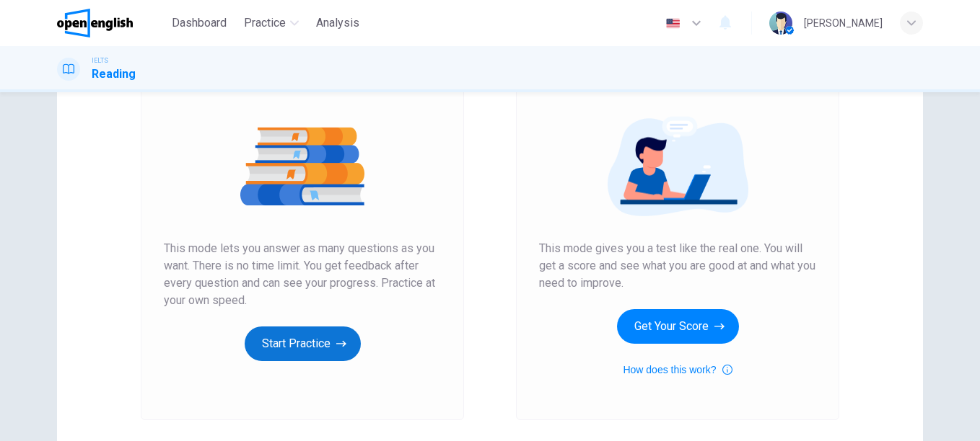  Describe the element at coordinates (95, 23) in the screenshot. I see `img: OpenEnglish logo` at that location.